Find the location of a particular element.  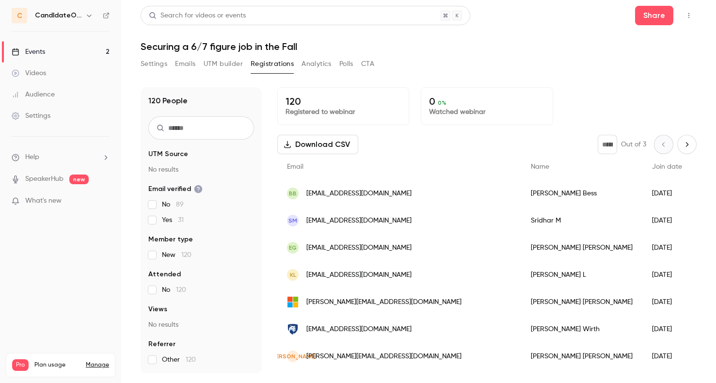

span: 89 is located at coordinates (180, 204).